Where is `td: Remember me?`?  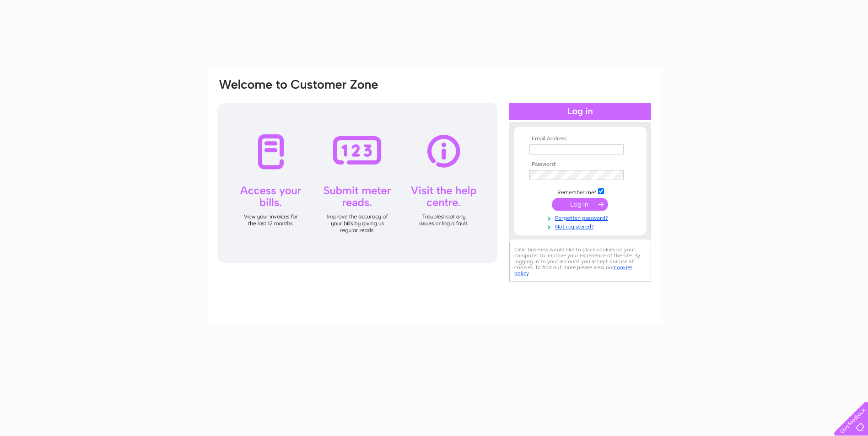
td: Remember me? is located at coordinates (580, 191).